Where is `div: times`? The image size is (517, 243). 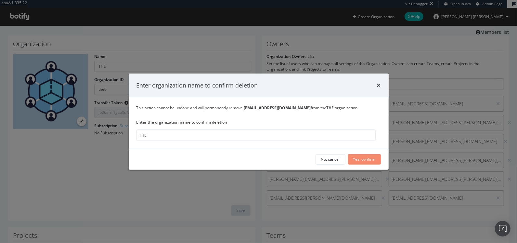
div: times is located at coordinates (379, 85).